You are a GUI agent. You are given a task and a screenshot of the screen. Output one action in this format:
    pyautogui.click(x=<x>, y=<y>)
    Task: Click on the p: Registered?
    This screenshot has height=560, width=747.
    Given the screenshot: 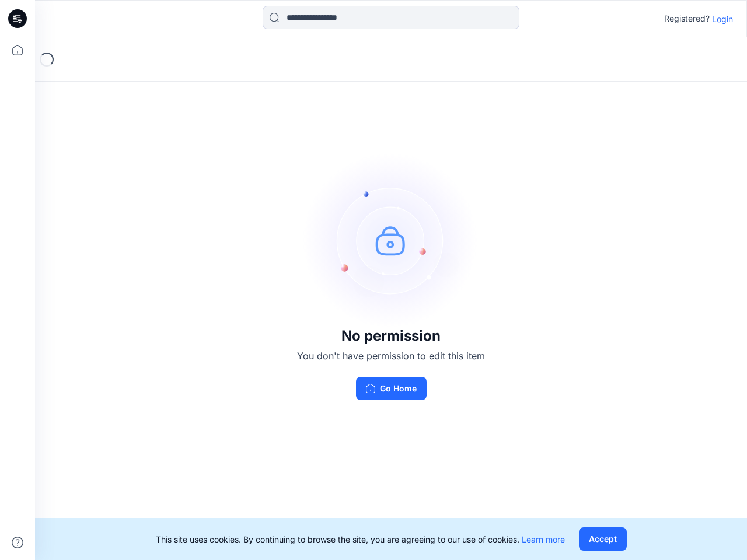 What is the action you would take?
    pyautogui.click(x=687, y=19)
    